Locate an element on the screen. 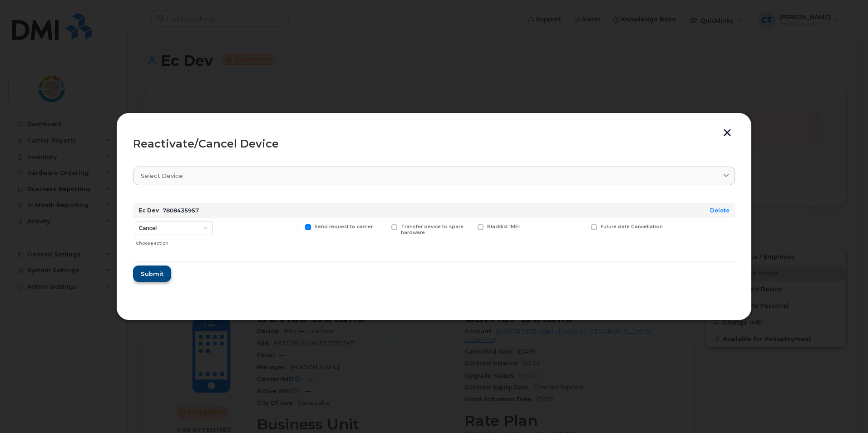 The height and width of the screenshot is (433, 868). input: Future date Cancellation is located at coordinates (582, 226).